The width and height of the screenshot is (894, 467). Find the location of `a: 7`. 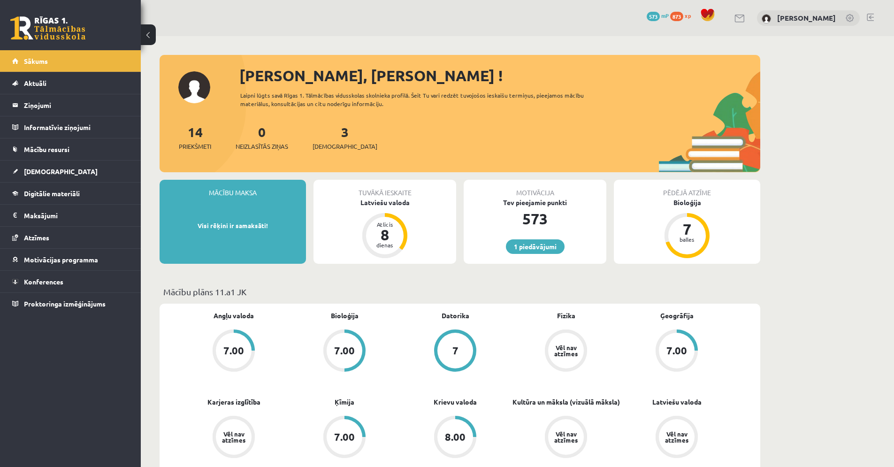

a: 7 is located at coordinates (455, 351).